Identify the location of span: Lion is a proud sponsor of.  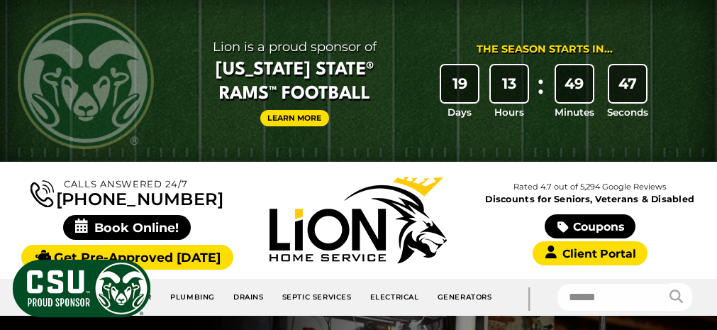
(294, 47).